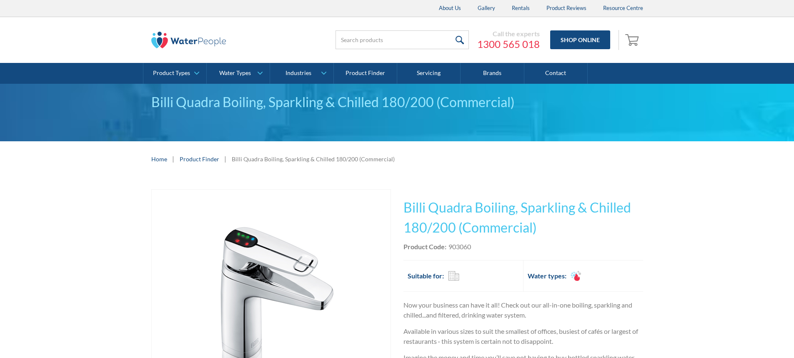 This screenshot has height=358, width=794. What do you see at coordinates (238, 73) in the screenshot?
I see `a: Water Types` at bounding box center [238, 73].